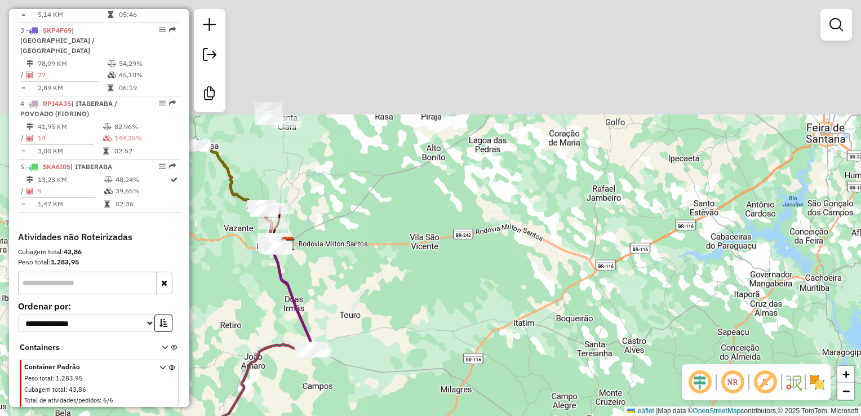  Describe the element at coordinates (69, 108) in the screenshot. I see `span: 4 -` at that location.